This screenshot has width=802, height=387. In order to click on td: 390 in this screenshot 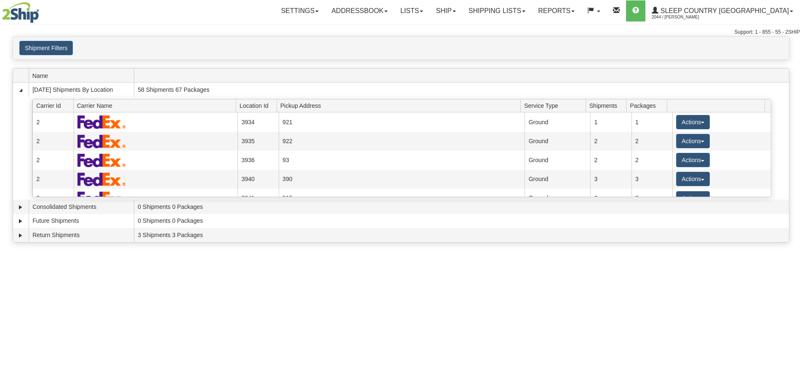, I will do `click(402, 179)`.